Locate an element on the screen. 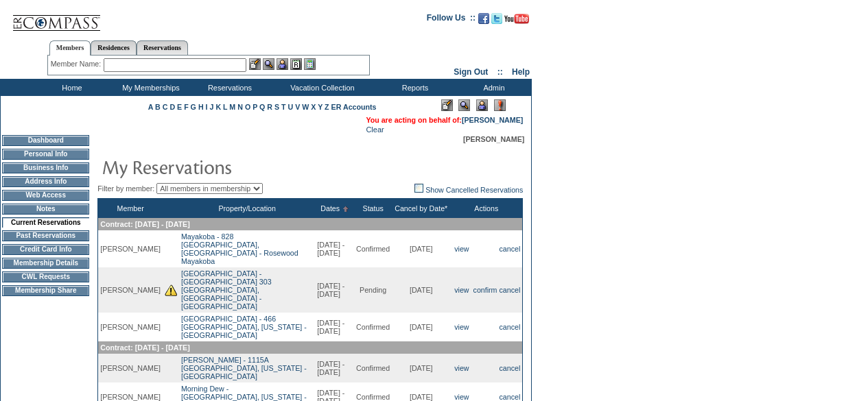 The width and height of the screenshot is (868, 401). a: A is located at coordinates (150, 107).